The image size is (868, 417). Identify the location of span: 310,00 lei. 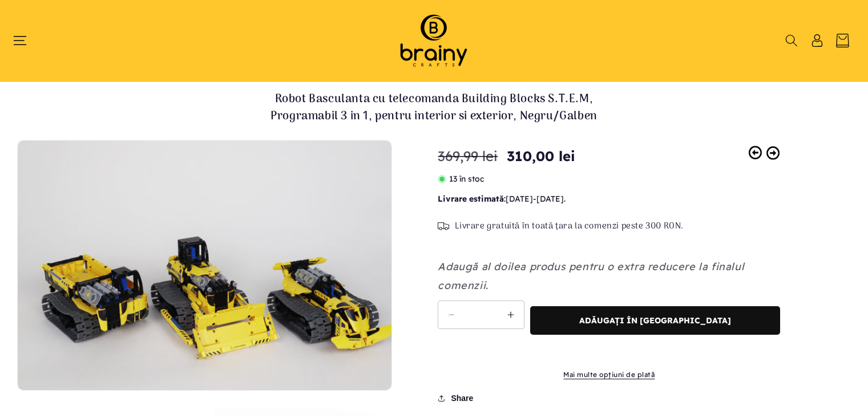
(541, 156).